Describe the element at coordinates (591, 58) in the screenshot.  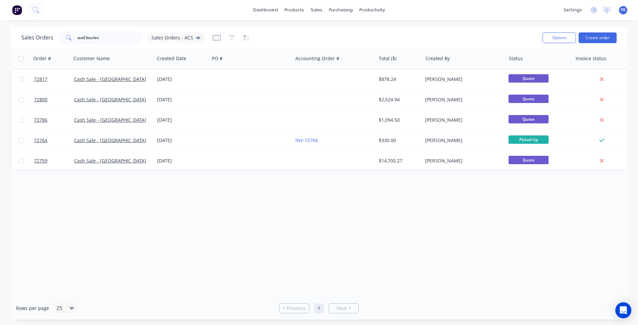
I see `div: Invoice status` at that location.